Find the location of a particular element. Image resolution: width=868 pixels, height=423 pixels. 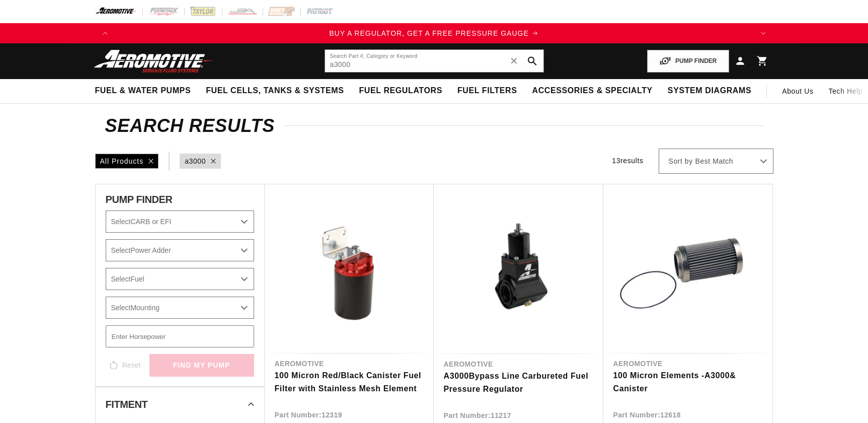

a: About Us is located at coordinates (798, 91).